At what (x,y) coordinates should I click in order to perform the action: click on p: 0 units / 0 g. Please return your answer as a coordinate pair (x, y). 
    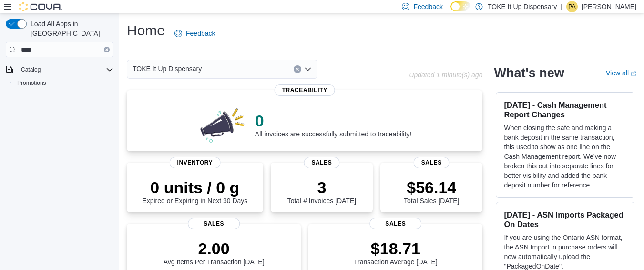
    Looking at the image, I should click on (194, 187).